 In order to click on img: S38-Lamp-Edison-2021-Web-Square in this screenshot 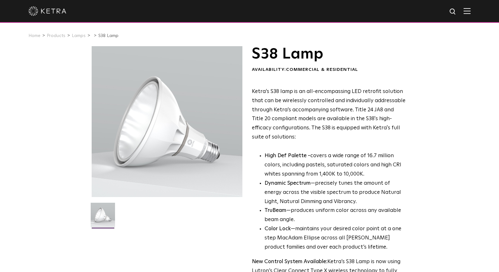, I will do `click(103, 217)`.